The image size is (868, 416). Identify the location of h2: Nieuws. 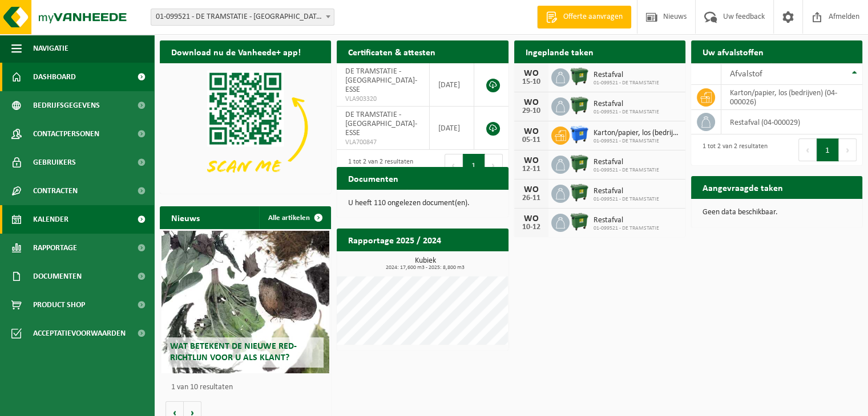
(185, 217).